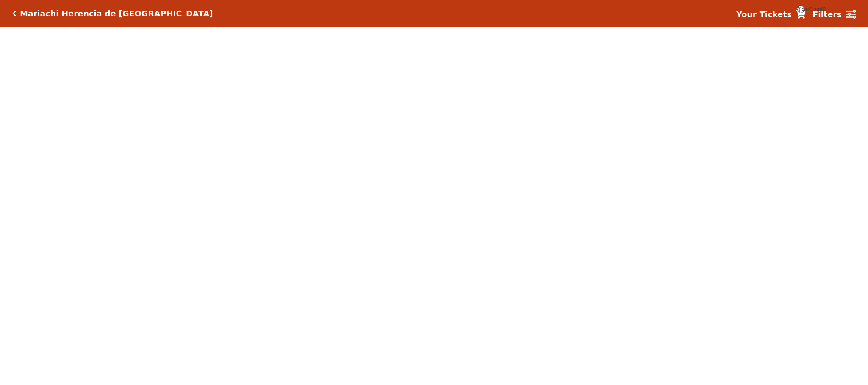 Image resolution: width=868 pixels, height=385 pixels. I want to click on a: Your Tickets {{cartCount}}, so click(771, 14).